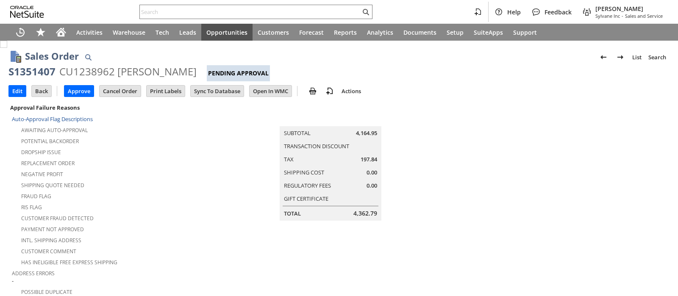 The height and width of the screenshot is (296, 678). I want to click on a: RIS flag, so click(31, 207).